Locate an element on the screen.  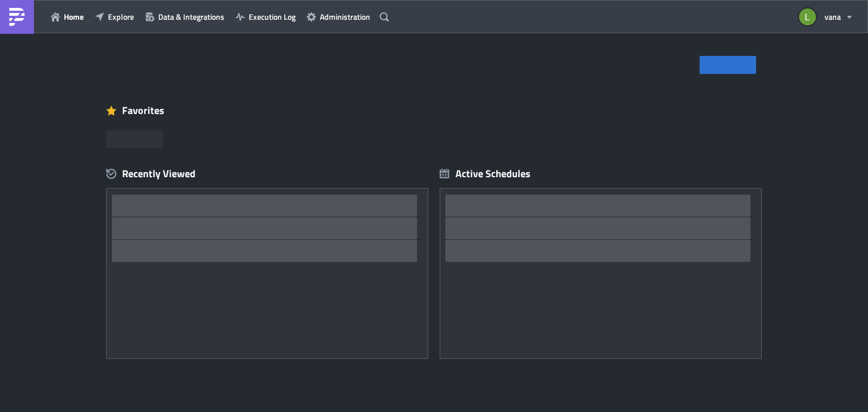
span: Administration is located at coordinates (344, 17).